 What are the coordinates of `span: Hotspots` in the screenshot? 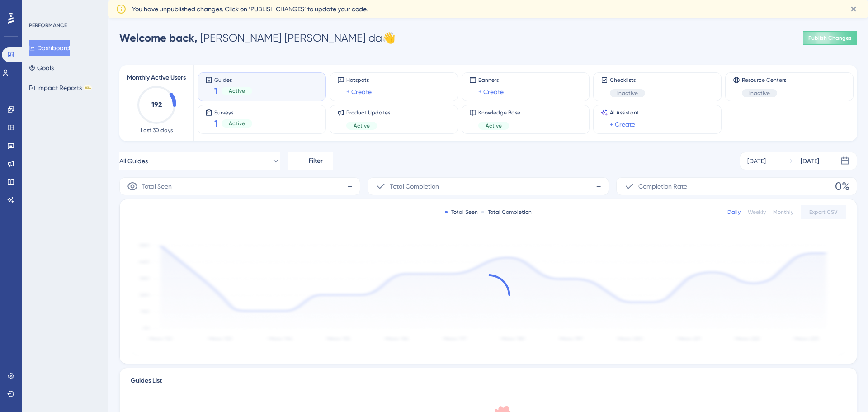 It's located at (359, 80).